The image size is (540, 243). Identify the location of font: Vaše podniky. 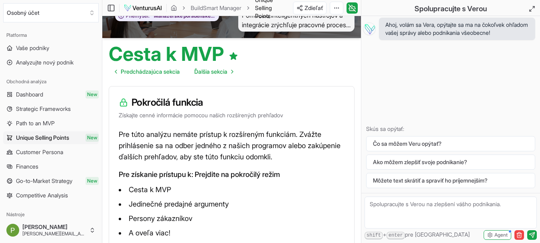
(32, 48).